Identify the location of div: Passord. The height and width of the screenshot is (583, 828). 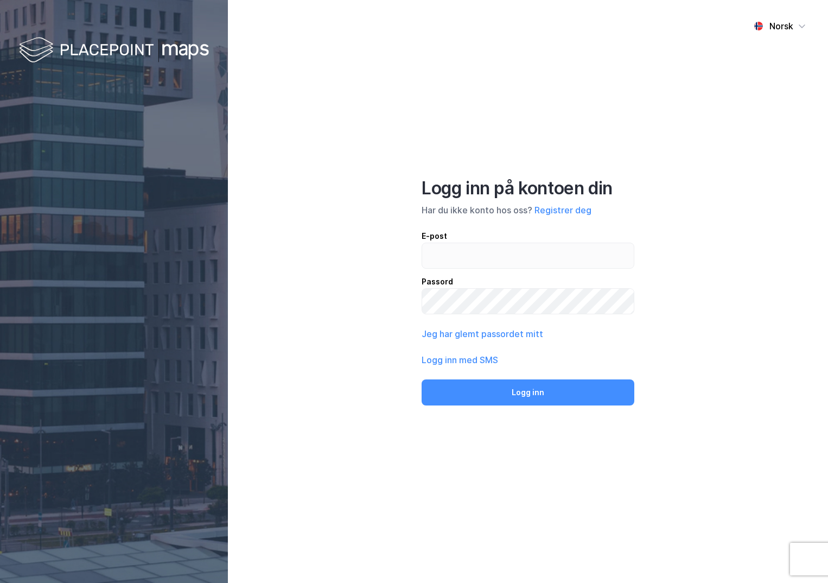
(528, 282).